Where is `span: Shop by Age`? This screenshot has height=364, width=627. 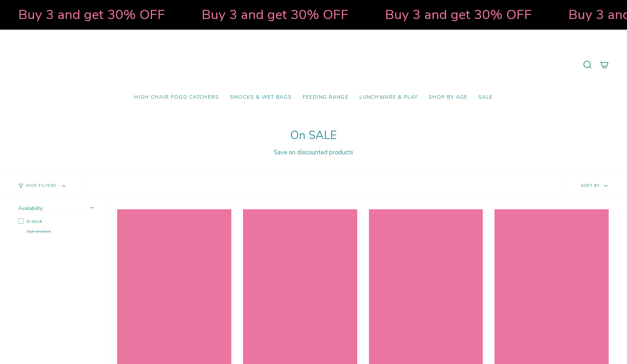
span: Shop by Age is located at coordinates (448, 97).